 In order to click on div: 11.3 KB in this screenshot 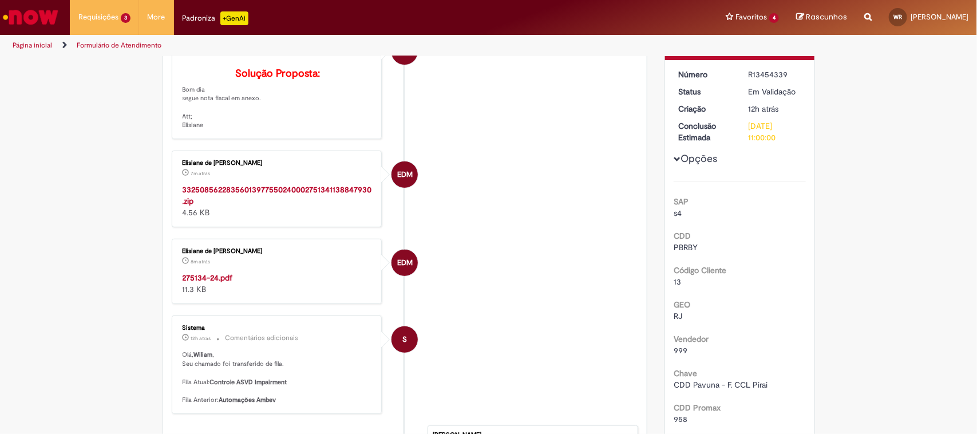, I will do `click(278, 283)`.